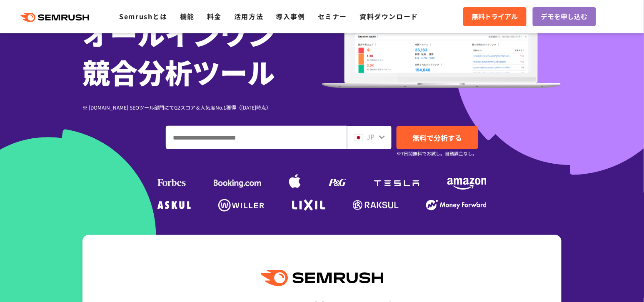  Describe the element at coordinates (202, 53) in the screenshot. I see `h1: オールインワン 競合分析ツール` at that location.